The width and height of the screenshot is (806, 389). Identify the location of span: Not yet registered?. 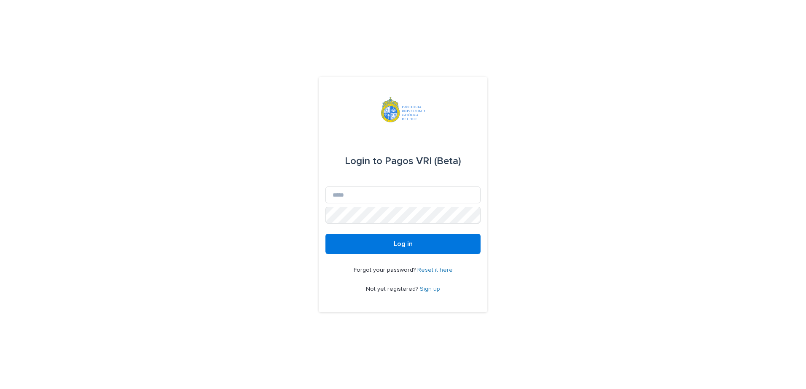
(393, 289).